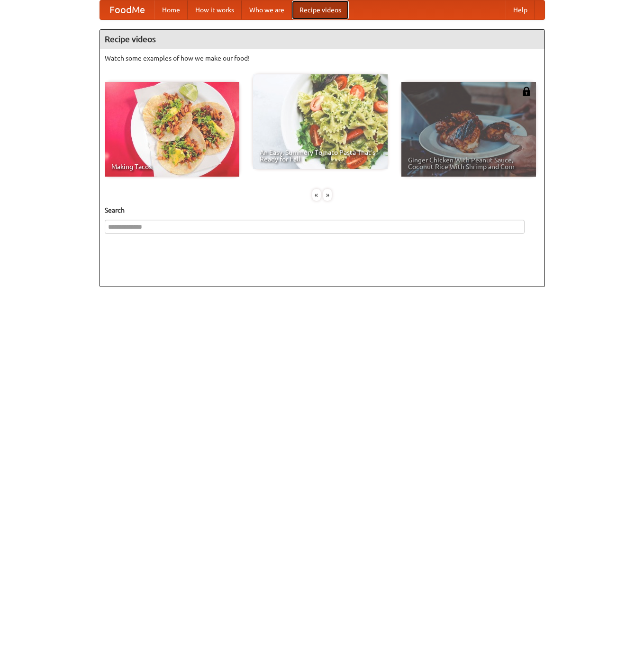 This screenshot has width=644, height=670. I want to click on a: Who we are, so click(267, 10).